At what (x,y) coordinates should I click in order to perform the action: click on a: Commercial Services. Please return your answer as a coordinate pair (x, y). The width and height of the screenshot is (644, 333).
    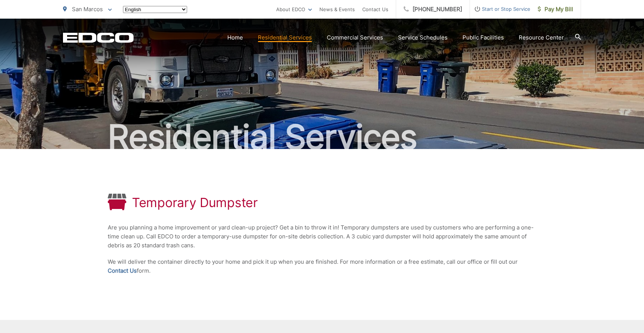
    Looking at the image, I should click on (355, 38).